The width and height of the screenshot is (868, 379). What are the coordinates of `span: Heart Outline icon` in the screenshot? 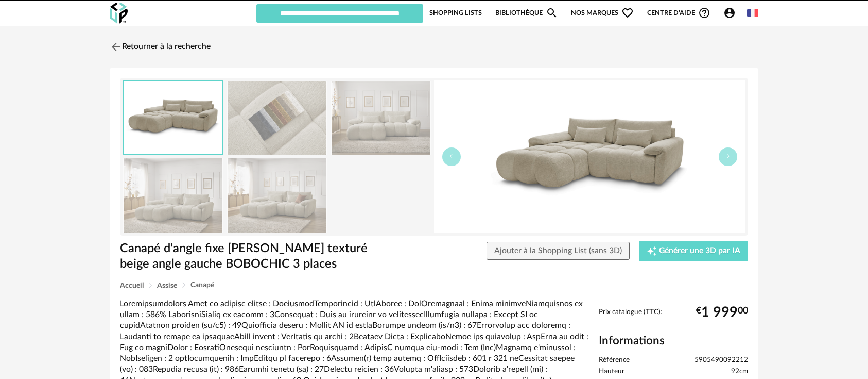 It's located at (627, 13).